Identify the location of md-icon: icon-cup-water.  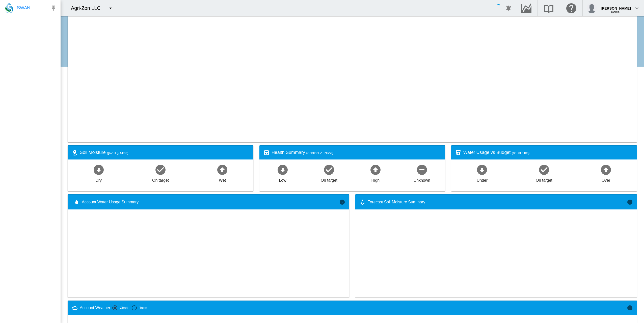
(458, 152).